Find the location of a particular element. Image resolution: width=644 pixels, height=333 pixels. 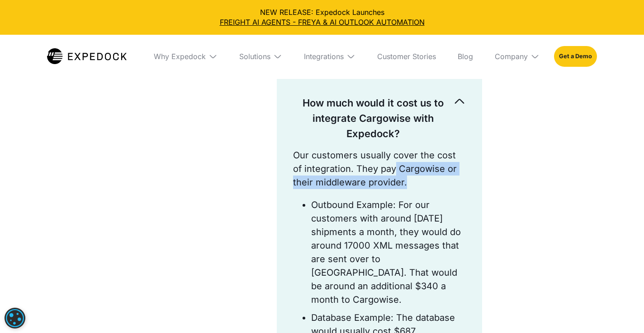

p: Our customers usually cover the cost of integration. They pay Cargowise or their middleware provi... is located at coordinates (379, 169).